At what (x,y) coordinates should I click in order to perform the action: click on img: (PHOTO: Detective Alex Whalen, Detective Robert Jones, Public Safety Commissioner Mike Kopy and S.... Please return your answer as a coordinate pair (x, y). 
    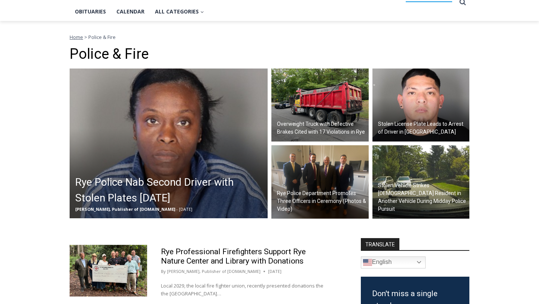
    Looking at the image, I should click on (320, 182).